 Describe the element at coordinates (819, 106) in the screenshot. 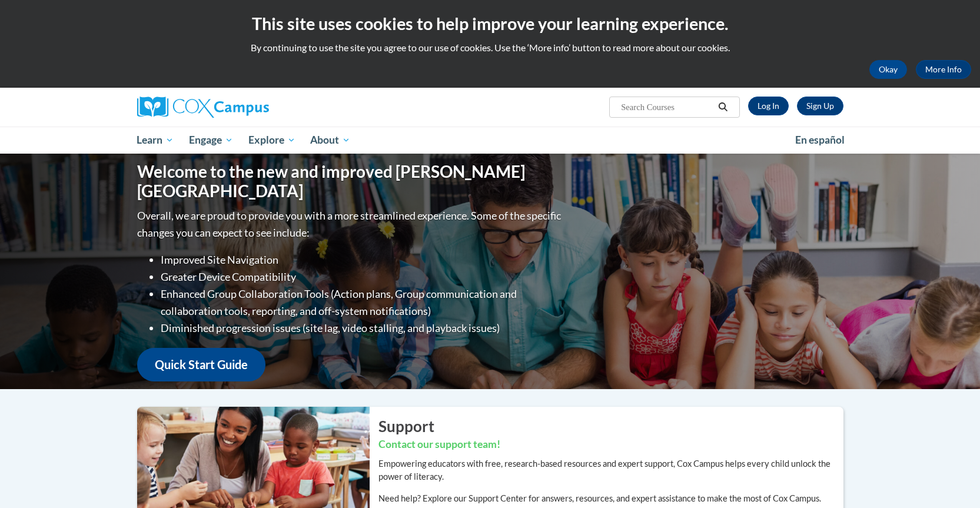

I see `a: Register` at that location.